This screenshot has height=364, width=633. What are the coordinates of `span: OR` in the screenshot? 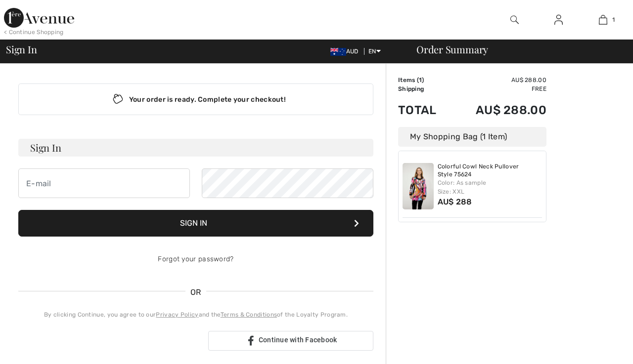 It's located at (196, 292).